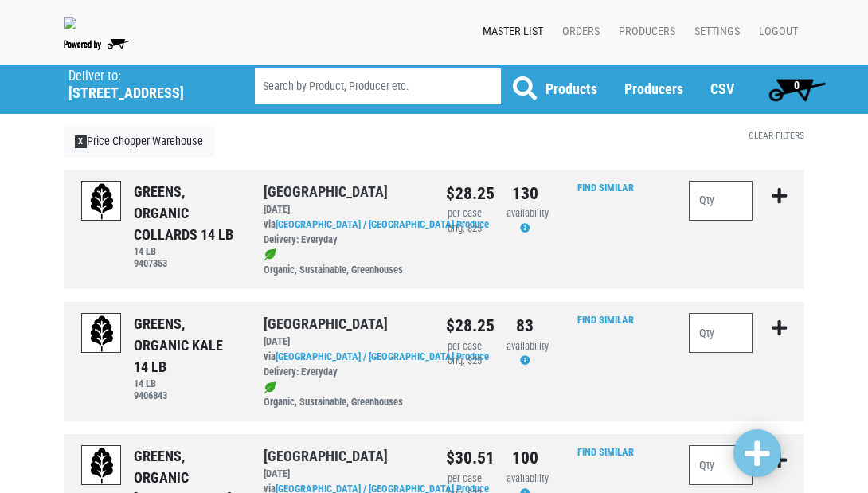 The height and width of the screenshot is (493, 868). Describe the element at coordinates (81, 142) in the screenshot. I see `span: X` at that location.